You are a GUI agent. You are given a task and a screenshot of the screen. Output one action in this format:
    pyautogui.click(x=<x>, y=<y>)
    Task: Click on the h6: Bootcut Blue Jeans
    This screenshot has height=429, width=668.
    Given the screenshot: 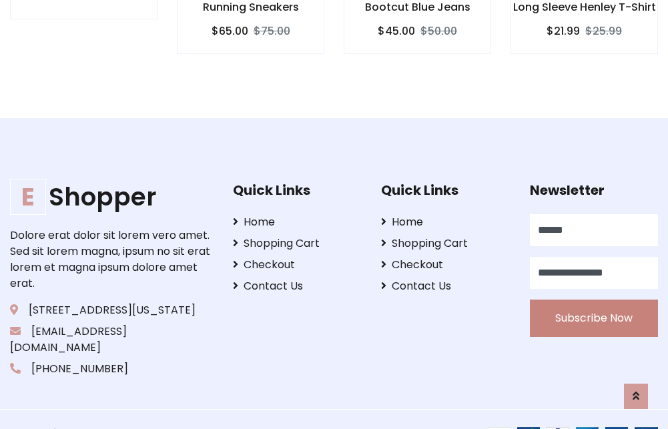 What is the action you would take?
    pyautogui.click(x=417, y=7)
    